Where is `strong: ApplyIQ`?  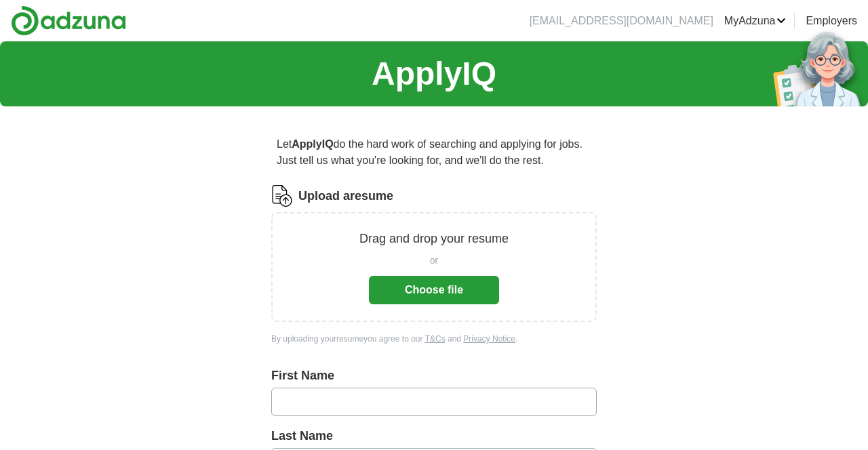 strong: ApplyIQ is located at coordinates (312, 144).